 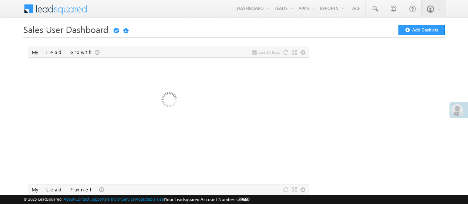 What do you see at coordinates (150, 199) in the screenshot?
I see `a: Acceptable Use` at bounding box center [150, 199].